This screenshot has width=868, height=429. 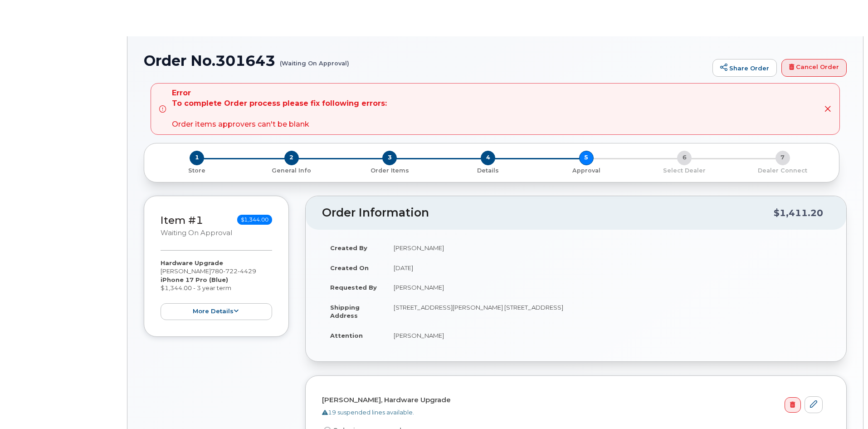 What do you see at coordinates (488, 170) in the screenshot?
I see `a: 4 Details` at bounding box center [488, 170].